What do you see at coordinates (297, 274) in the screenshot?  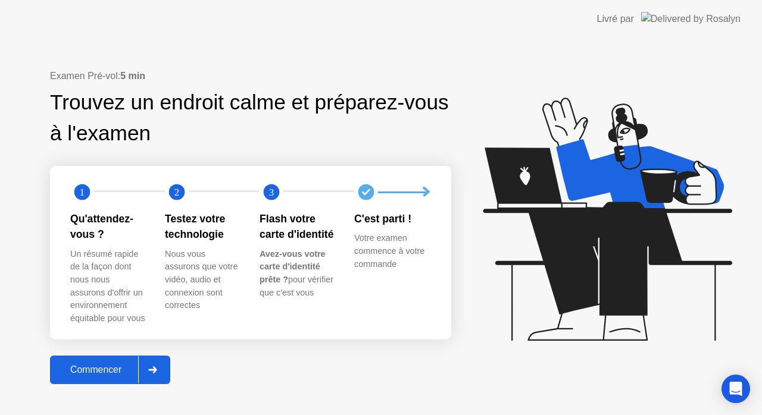 I see `div: pour vérifier que c'est vous` at bounding box center [297, 274].